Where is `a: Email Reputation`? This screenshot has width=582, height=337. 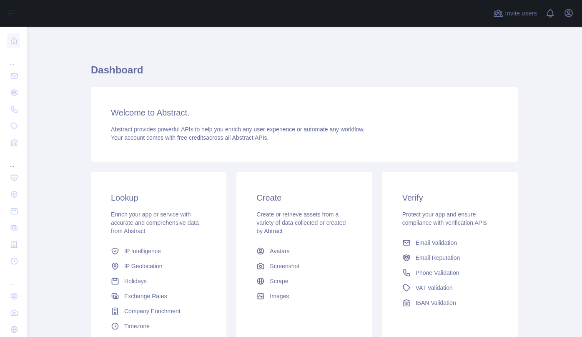
a: Email Reputation is located at coordinates (450, 258).